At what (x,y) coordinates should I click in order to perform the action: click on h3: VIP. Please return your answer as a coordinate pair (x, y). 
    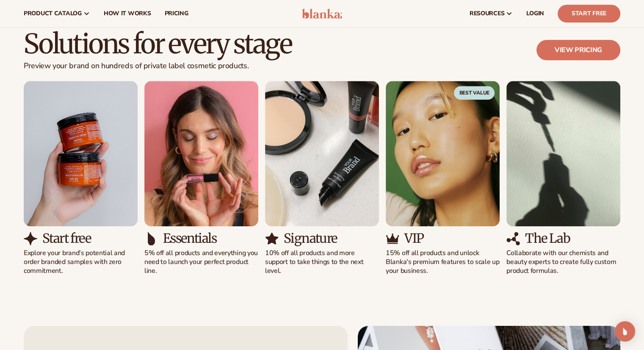
    Looking at the image, I should click on (414, 238).